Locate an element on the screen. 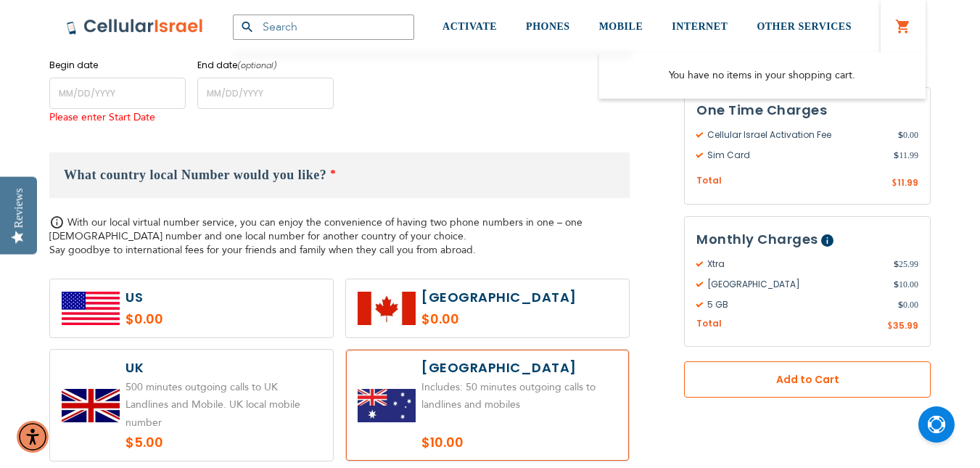 This screenshot has width=980, height=468. span: 35.99 is located at coordinates (905, 325).